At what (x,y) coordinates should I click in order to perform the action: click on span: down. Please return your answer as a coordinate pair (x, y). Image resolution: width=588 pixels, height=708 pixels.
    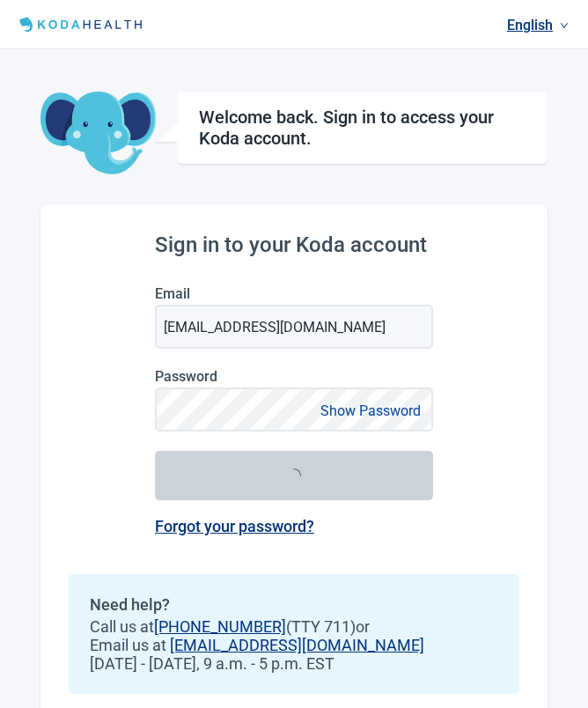
    Looking at the image, I should click on (564, 26).